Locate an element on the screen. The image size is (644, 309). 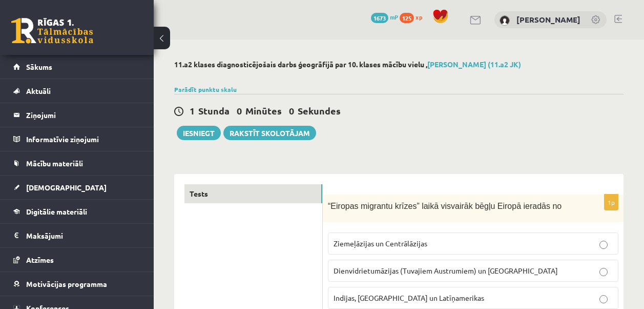
span: Aktuāli is located at coordinates (38, 91).